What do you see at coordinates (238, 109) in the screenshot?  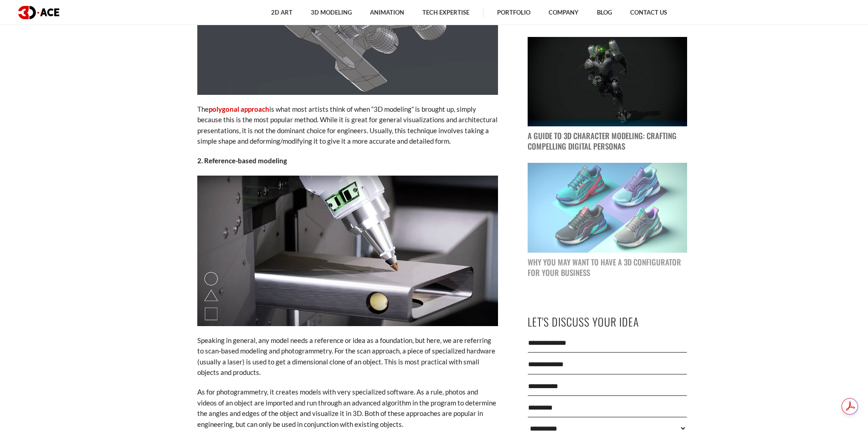 I see `a: polygonal approach` at bounding box center [238, 109].